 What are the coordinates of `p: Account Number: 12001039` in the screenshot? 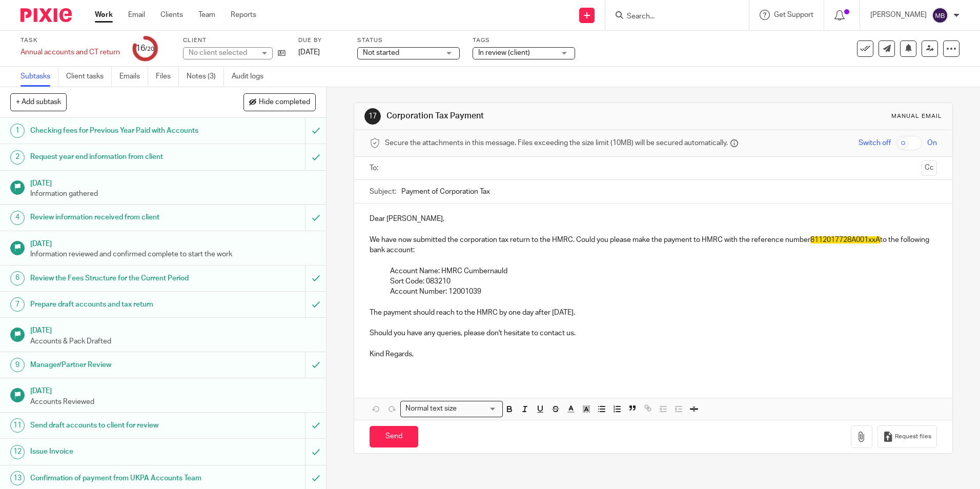 It's located at (663, 292).